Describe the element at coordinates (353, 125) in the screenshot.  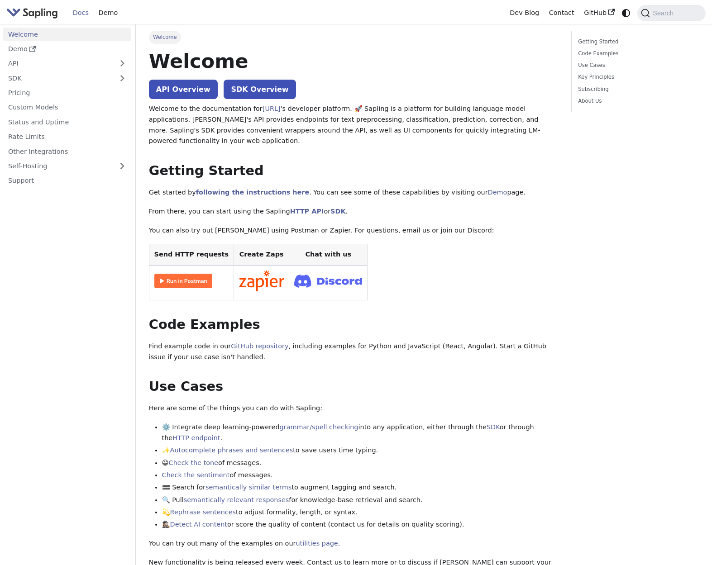
I see `p: Welcome to the documentation for 's developer platform. 🚀 Sapling is a platform for building lang...` at that location.